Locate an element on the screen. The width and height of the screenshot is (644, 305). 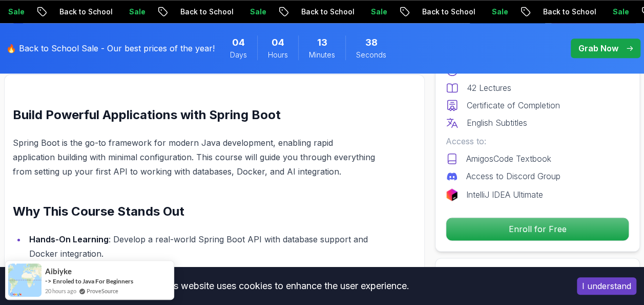
p: 🔥 Back to School Sale - Our best prices of the year! is located at coordinates (110, 48).